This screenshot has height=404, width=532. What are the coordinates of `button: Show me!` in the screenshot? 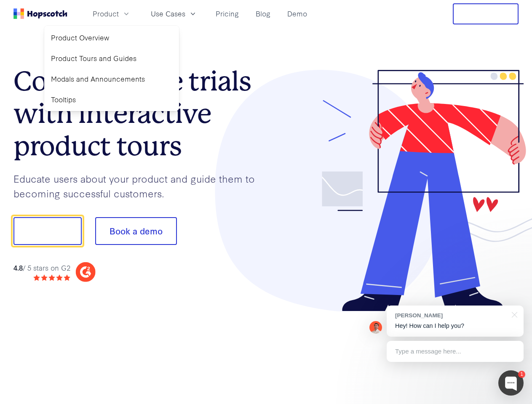 It's located at (48, 231).